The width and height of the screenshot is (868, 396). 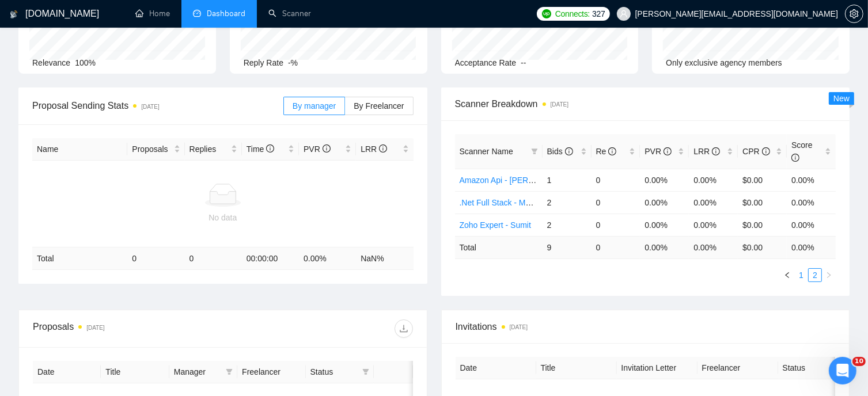 What do you see at coordinates (802, 152) in the screenshot?
I see `span: Score` at bounding box center [802, 152].